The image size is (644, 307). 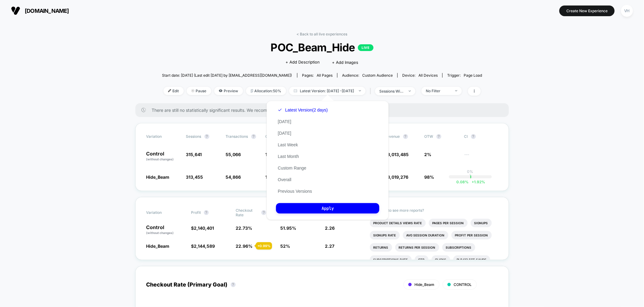 What do you see at coordinates (463, 182) in the screenshot?
I see `span: 0.08 %` at bounding box center [463, 182].